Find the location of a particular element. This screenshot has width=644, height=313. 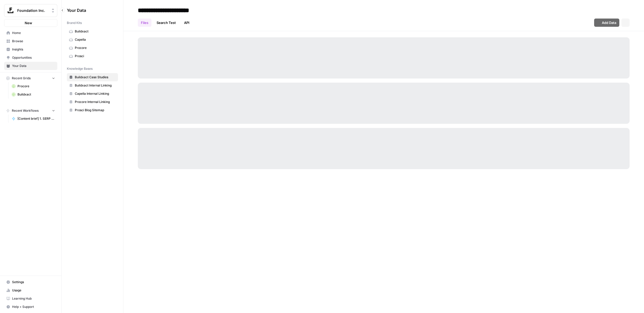

a: Prosci is located at coordinates (92, 56).